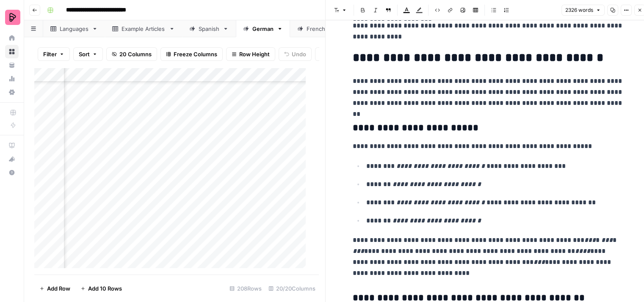 This screenshot has width=644, height=302. Describe the element at coordinates (12, 65) in the screenshot. I see `a: Your Data` at that location.